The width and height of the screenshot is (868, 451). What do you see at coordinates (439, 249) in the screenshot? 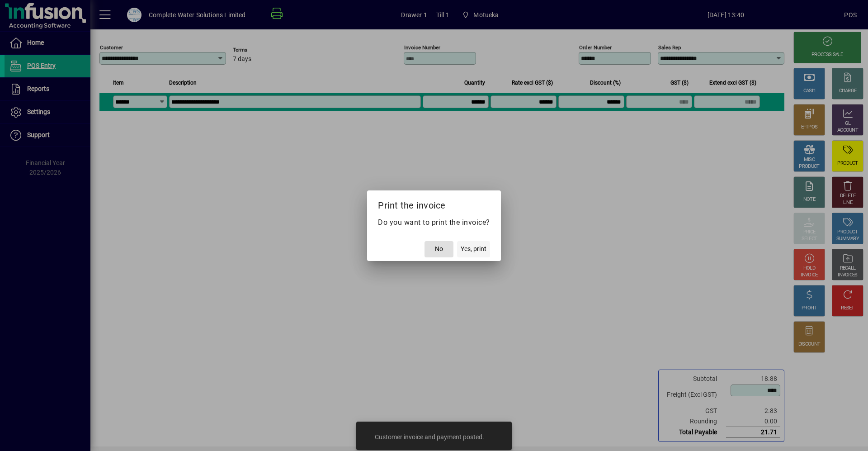
I see `button: No` at bounding box center [439, 249].